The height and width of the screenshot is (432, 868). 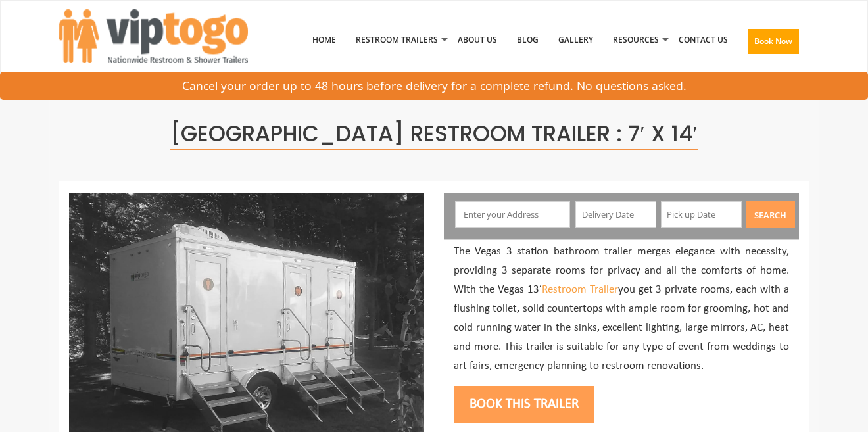 I want to click on input: Delivery Date, so click(x=616, y=214).